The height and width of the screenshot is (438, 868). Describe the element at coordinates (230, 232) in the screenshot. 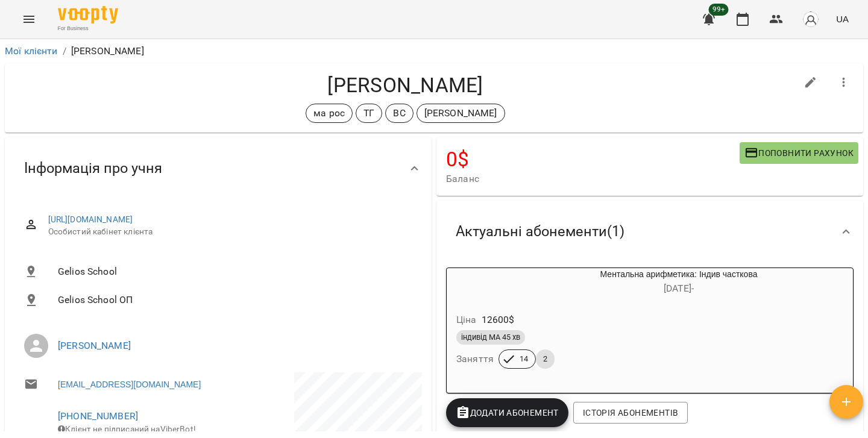

I see `span: Особистий кабінет клієнта` at that location.